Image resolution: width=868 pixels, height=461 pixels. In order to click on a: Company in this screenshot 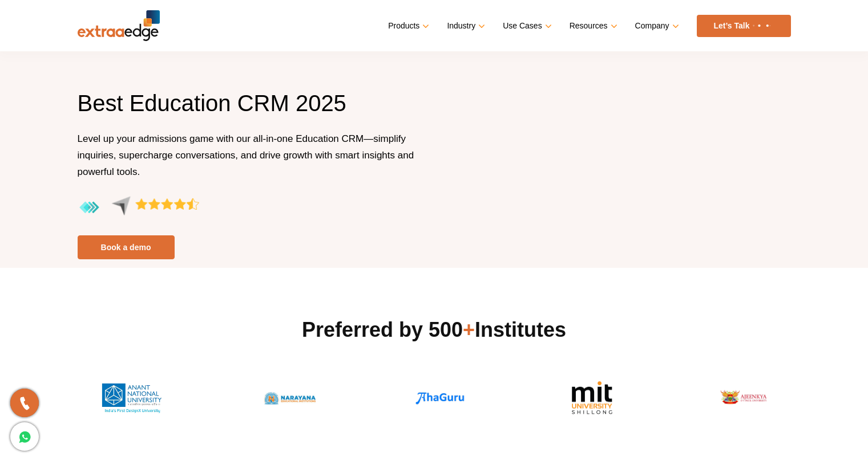, I will do `click(656, 26)`.